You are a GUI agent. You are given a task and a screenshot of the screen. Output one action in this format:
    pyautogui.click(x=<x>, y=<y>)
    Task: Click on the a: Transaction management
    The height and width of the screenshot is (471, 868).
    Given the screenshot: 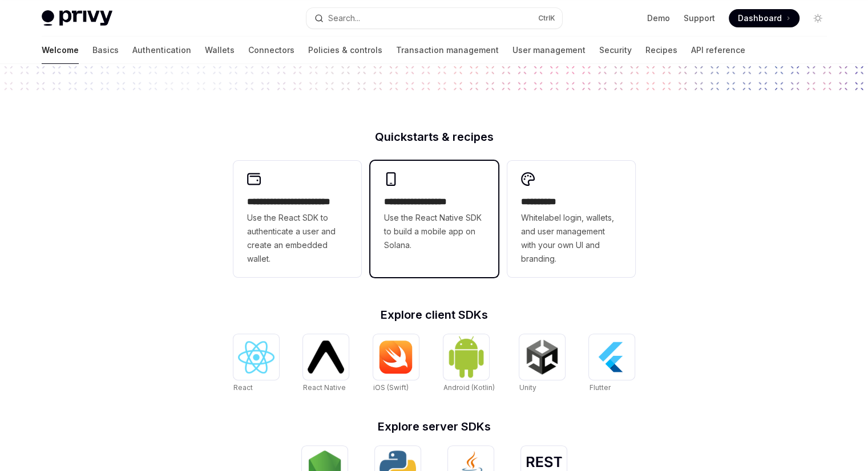 What is the action you would take?
    pyautogui.click(x=448, y=50)
    